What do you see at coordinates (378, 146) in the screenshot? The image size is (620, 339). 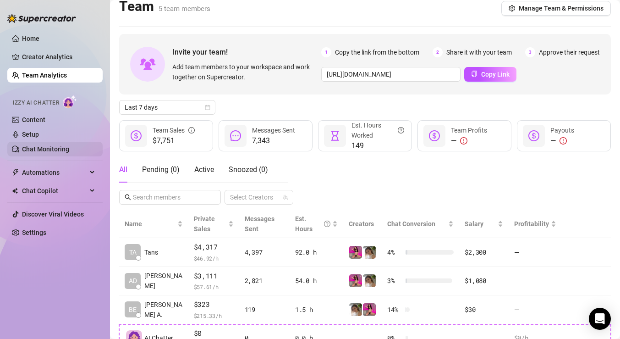 I see `span: 149` at bounding box center [378, 146].